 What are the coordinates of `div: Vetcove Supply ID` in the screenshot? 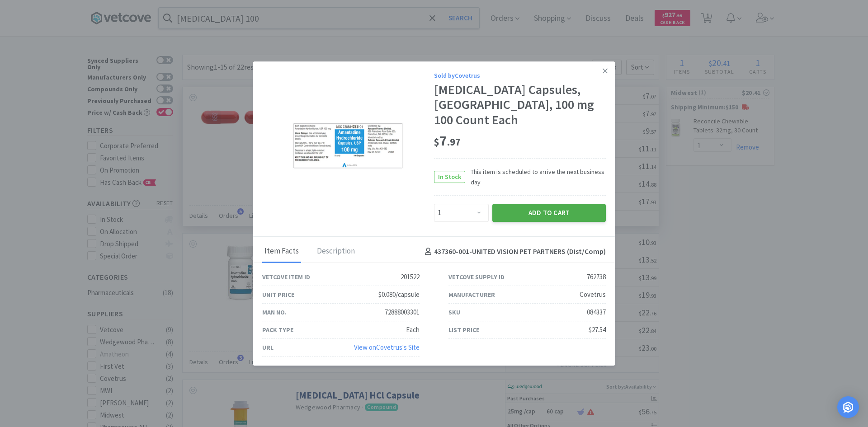 It's located at (477, 277).